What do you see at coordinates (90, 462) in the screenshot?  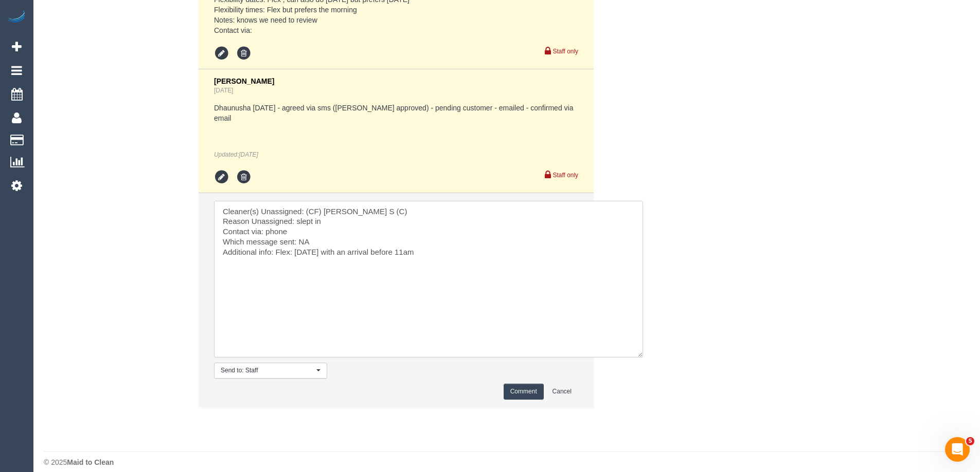 I see `strong: Maid to Clean` at bounding box center [90, 462].